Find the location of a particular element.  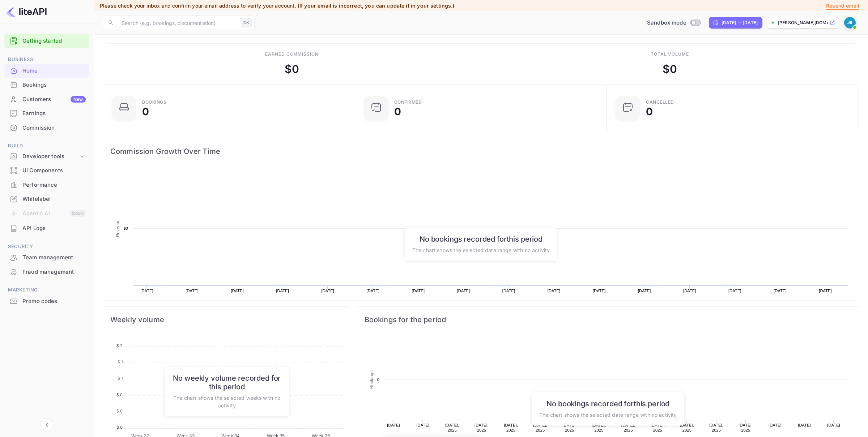

tspan: $ 1 is located at coordinates (120, 362).